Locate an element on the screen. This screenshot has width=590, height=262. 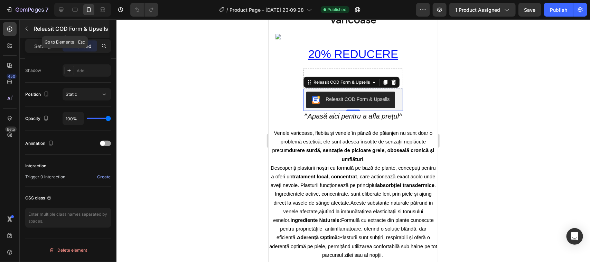
strong: Ingrediente Naturale: is located at coordinates (47, 201).